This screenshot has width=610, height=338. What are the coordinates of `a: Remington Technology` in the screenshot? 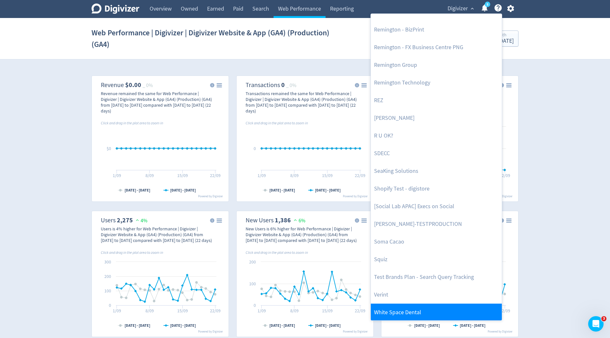 It's located at (437, 83).